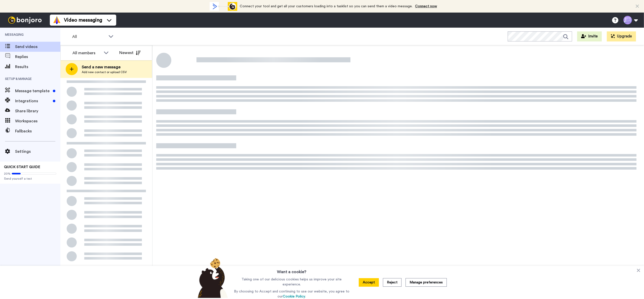  I want to click on img: bj-logo-header-white.svg, so click(25, 20).